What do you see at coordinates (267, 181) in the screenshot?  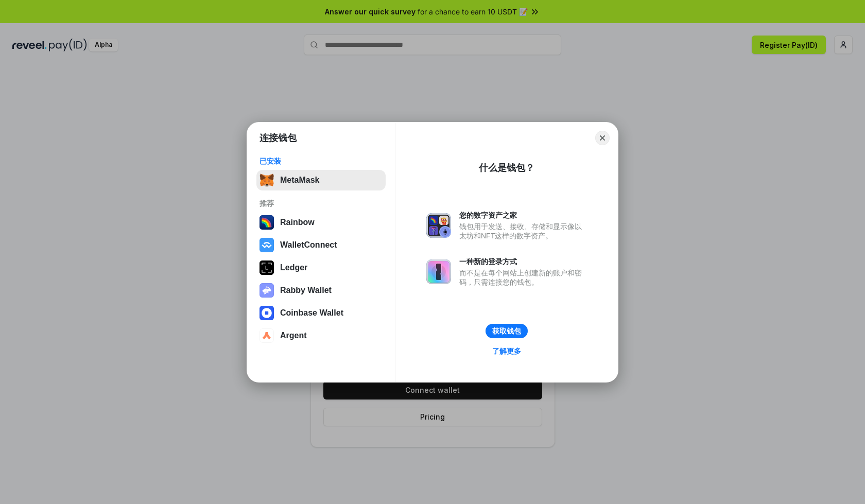 I see `img: svg+xml,%3Csvg%20fill%3D%22none%22%20height%3D%2233%22%20viewBox%3D%220%200%2035%2033%22%20width%...` at bounding box center [267, 181].